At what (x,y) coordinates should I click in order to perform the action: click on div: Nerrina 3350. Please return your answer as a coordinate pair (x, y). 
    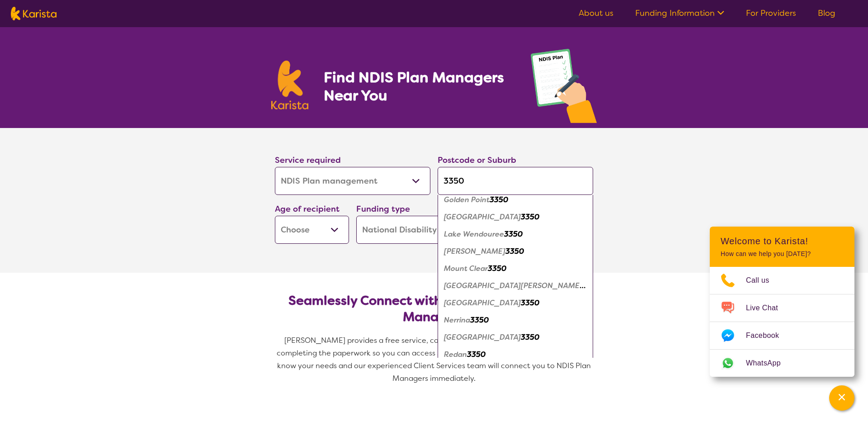
    Looking at the image, I should click on (515, 320).